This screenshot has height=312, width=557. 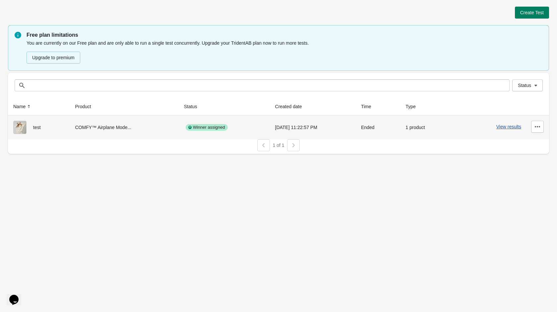 I want to click on button: View results, so click(x=508, y=127).